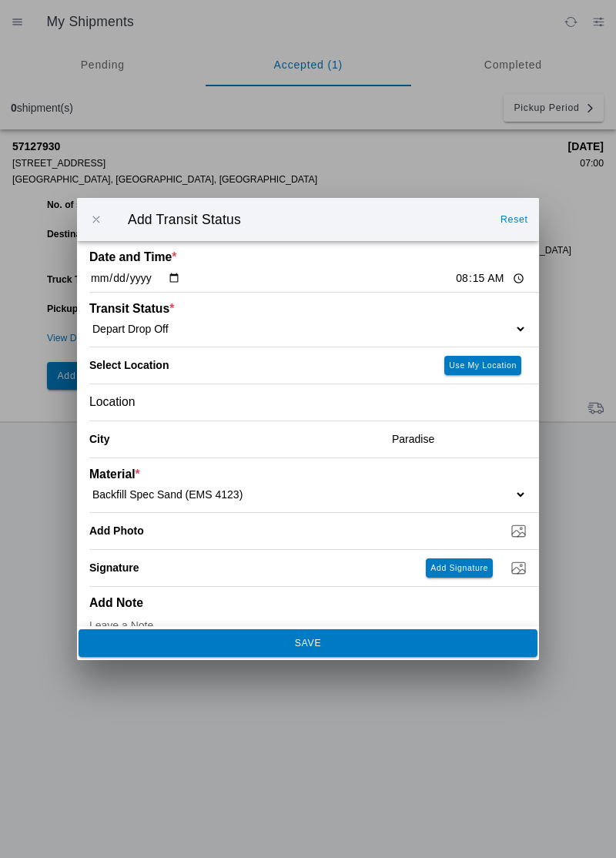  I want to click on ion-title: Add Transit Status, so click(303, 220).